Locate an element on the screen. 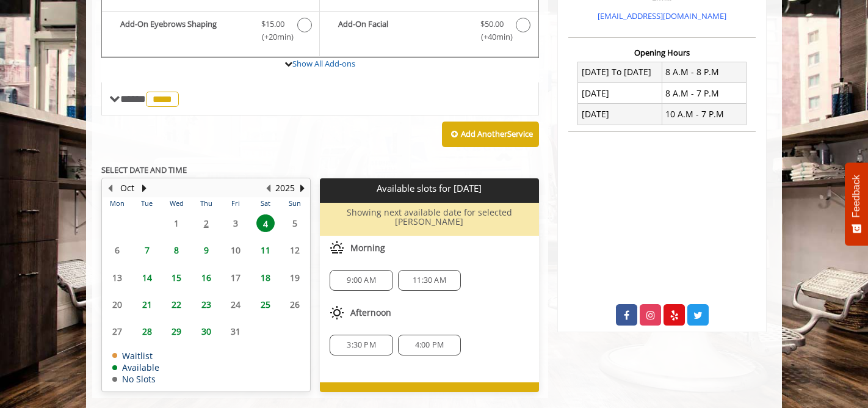 The image size is (868, 408). div: 4:00 PM is located at coordinates (429, 345).